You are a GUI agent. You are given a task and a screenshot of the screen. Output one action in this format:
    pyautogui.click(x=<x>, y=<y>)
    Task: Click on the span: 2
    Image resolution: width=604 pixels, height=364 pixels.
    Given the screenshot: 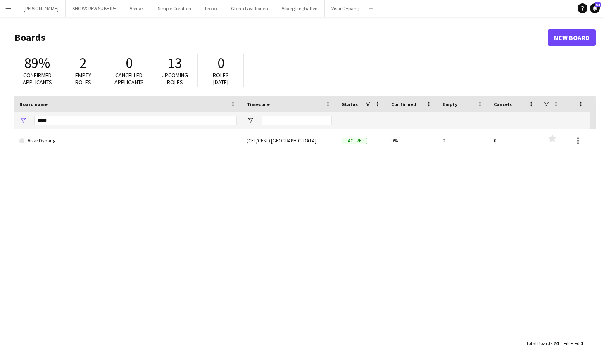 What is the action you would take?
    pyautogui.click(x=83, y=63)
    